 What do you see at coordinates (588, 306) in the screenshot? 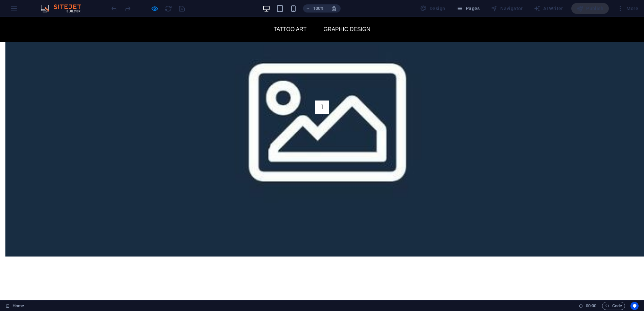
I see `h6: Session time` at bounding box center [588, 306].